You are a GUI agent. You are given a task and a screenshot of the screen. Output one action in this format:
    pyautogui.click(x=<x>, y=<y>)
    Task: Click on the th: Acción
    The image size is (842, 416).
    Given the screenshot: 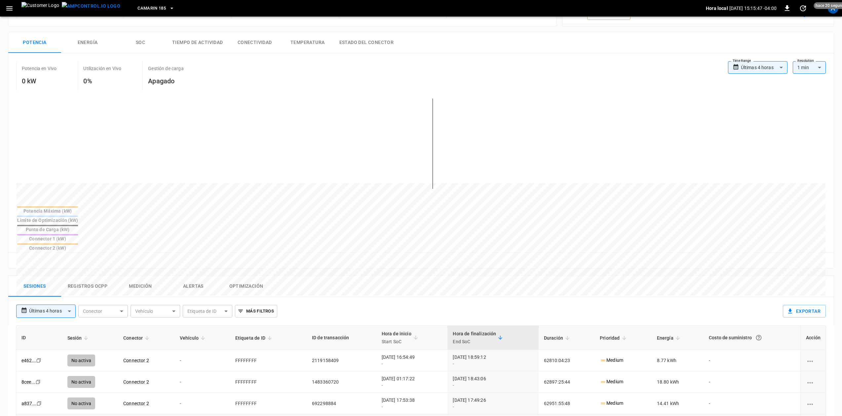 What is the action you would take?
    pyautogui.click(x=813, y=337)
    